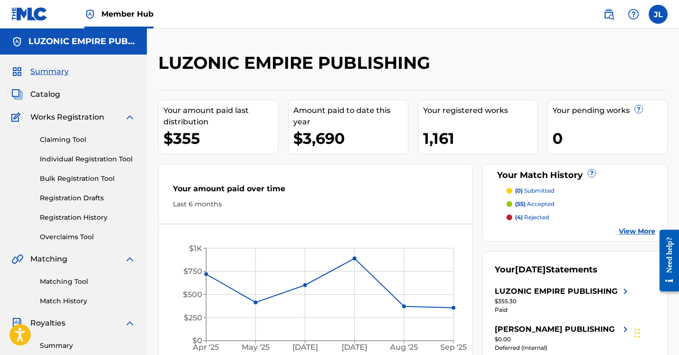  What do you see at coordinates (316, 204) in the screenshot?
I see `div: Last 6 months` at bounding box center [316, 204].